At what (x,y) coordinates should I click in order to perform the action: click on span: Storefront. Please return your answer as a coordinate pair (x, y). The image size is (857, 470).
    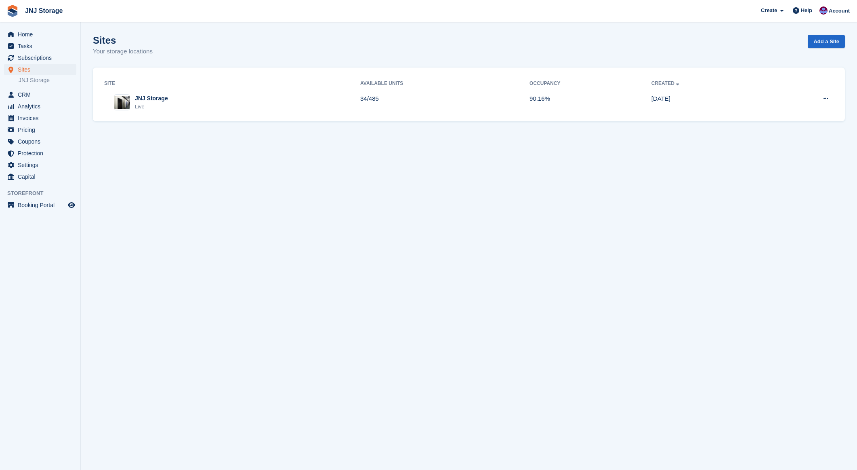
    Looking at the image, I should click on (44, 193).